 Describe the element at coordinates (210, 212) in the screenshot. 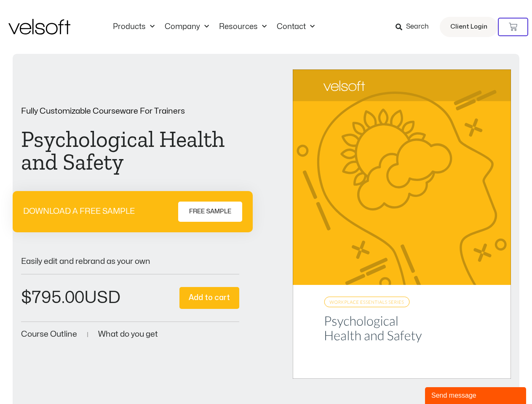

I see `a: FREE SAMPLE` at that location.